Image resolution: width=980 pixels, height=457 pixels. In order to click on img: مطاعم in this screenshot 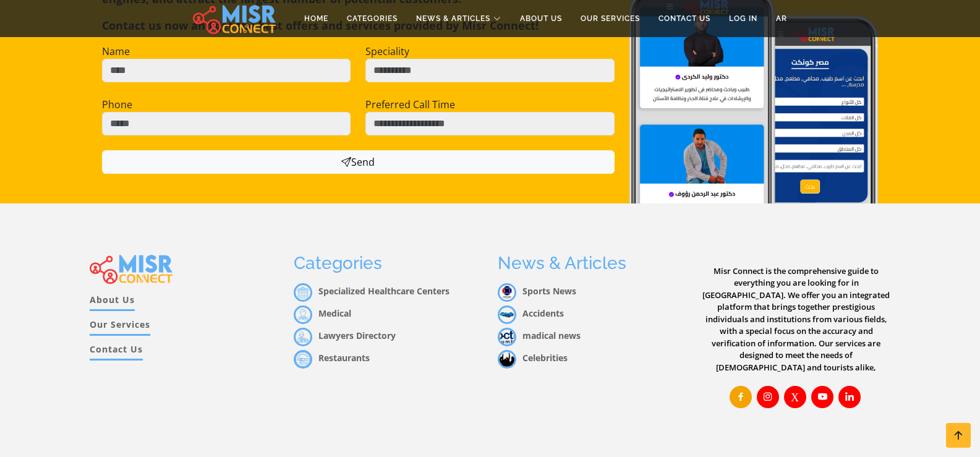, I will do `click(303, 359)`.